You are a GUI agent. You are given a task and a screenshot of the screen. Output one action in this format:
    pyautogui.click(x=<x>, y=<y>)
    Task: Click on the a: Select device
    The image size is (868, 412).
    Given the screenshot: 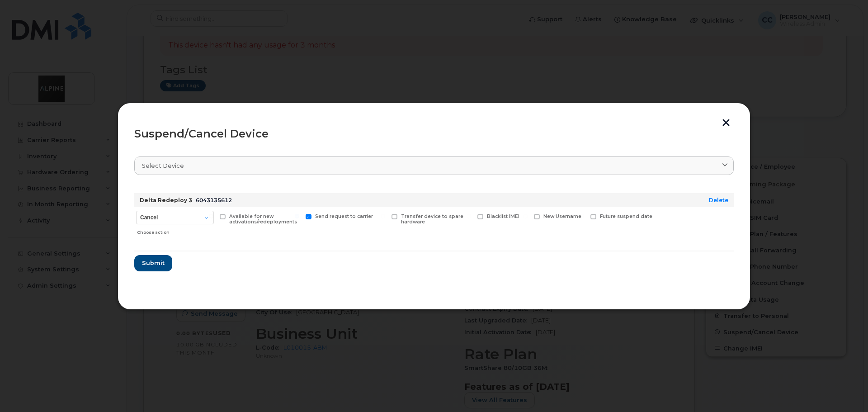 What is the action you would take?
    pyautogui.click(x=434, y=165)
    